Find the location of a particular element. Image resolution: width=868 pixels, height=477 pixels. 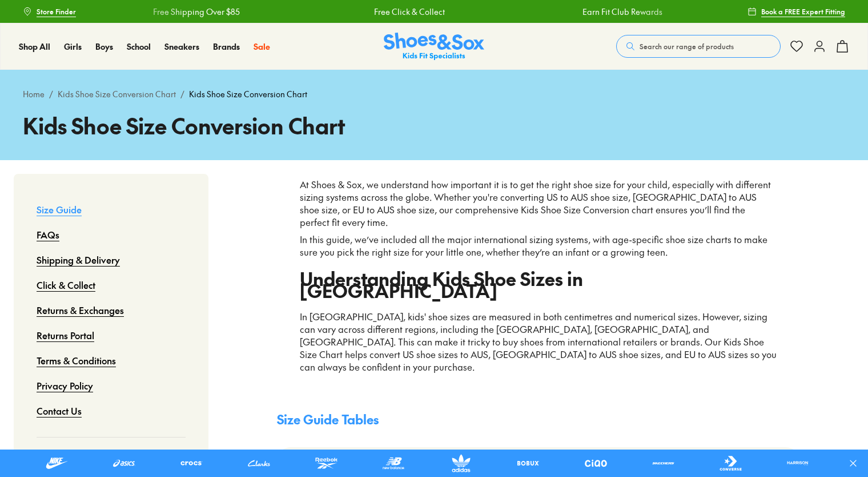

a: Earn Fit Club Rewards is located at coordinates (621, 11).